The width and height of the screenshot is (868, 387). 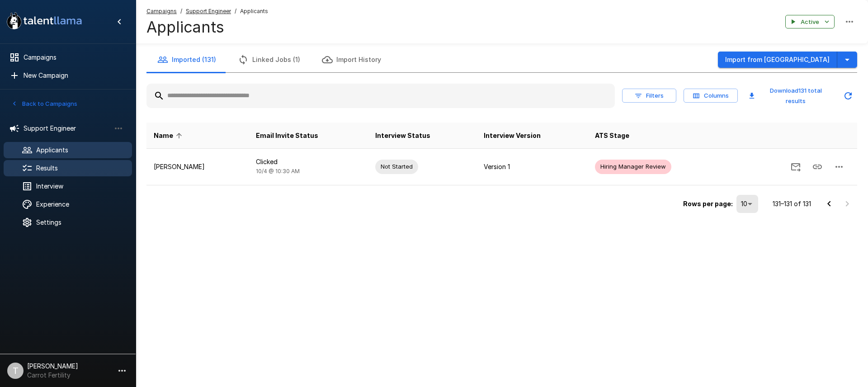 What do you see at coordinates (169, 136) in the screenshot?
I see `span: Name` at bounding box center [169, 136].